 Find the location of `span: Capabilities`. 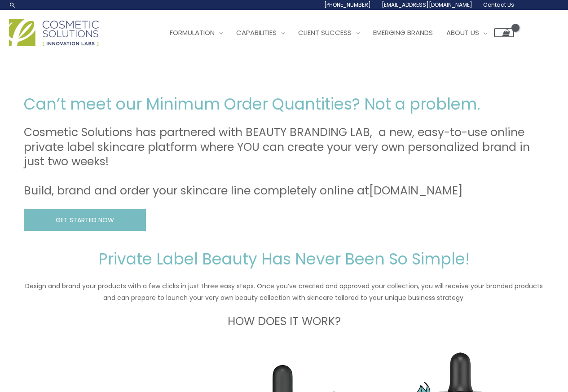

span: Capabilities is located at coordinates (256, 32).